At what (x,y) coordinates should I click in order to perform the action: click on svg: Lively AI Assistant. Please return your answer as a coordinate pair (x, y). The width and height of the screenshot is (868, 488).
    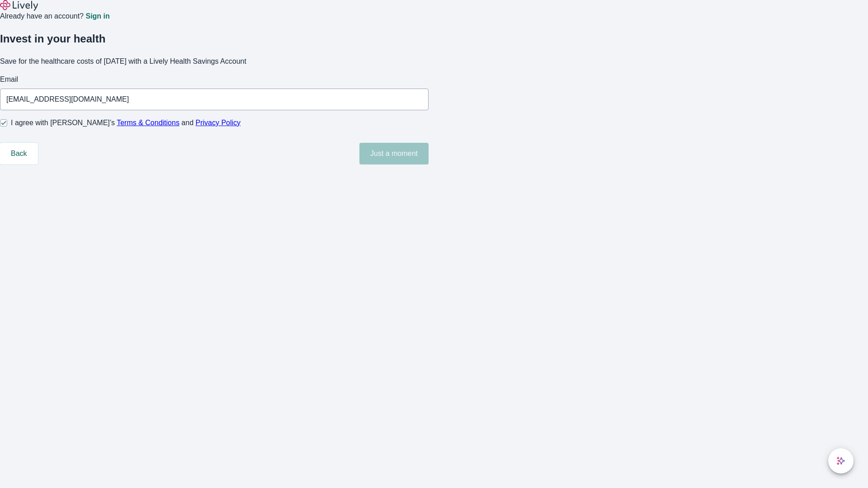
    Looking at the image, I should click on (841, 461).